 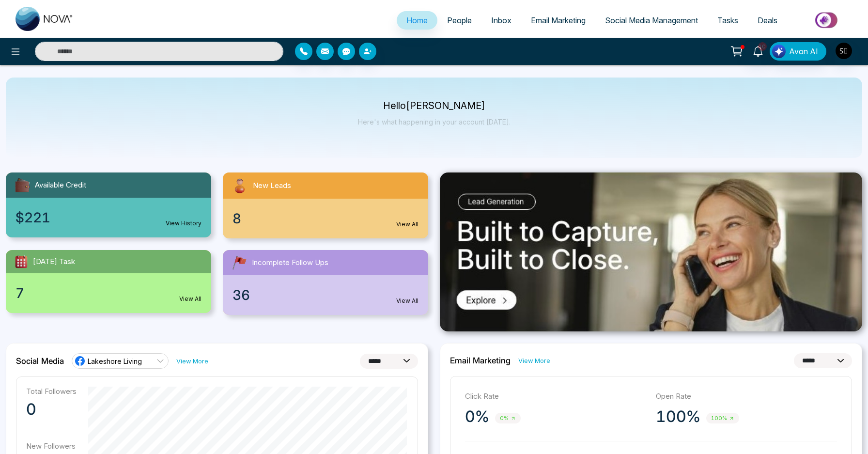 What do you see at coordinates (20, 293) in the screenshot?
I see `span: 7` at bounding box center [20, 293].